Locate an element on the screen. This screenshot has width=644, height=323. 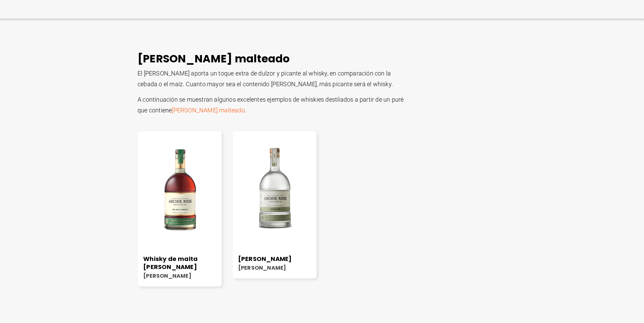
font: A continuación se muestran algunos excelentes ejemplos de whiskies destilados a partir de un puré... is located at coordinates (270, 104).